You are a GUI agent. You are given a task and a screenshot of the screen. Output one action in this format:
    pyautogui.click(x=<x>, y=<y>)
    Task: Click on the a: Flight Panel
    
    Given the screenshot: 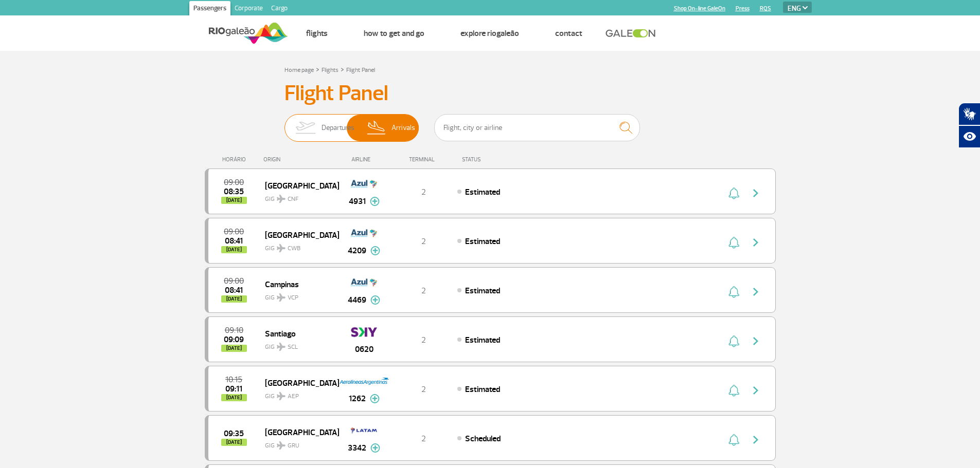 What is the action you would take?
    pyautogui.click(x=360, y=70)
    